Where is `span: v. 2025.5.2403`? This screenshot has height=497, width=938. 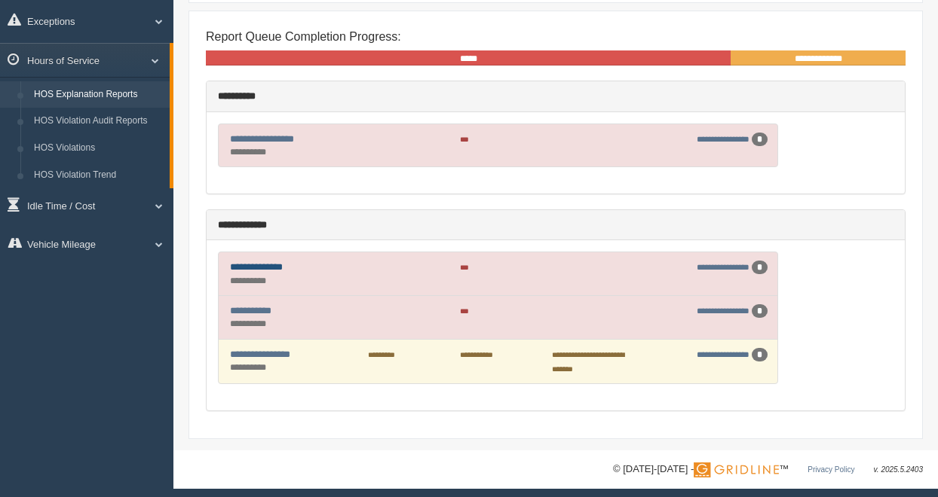
span: v. 2025.5.2403 is located at coordinates (898, 470).